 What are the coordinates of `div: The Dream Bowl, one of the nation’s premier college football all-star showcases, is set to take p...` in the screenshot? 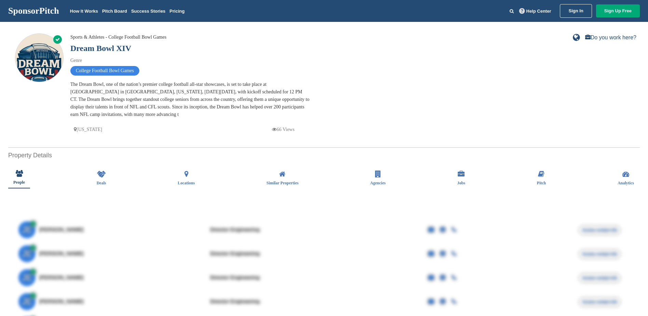 It's located at (190, 99).